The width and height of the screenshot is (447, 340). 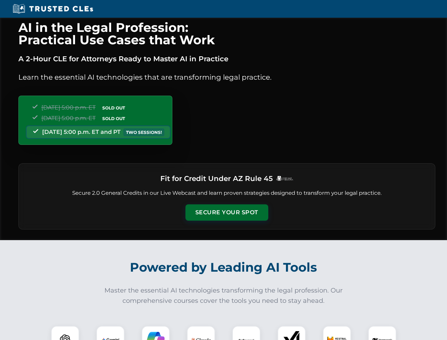 What do you see at coordinates (224, 296) in the screenshot?
I see `p: Master the essential AI technologies transforming the legal profession. Our comprehensive courses...` at bounding box center [224, 296].